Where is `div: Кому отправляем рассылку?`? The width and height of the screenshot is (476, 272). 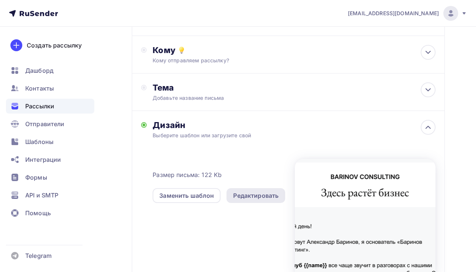
div: Кому отправляем рассылку? is located at coordinates (280, 61).